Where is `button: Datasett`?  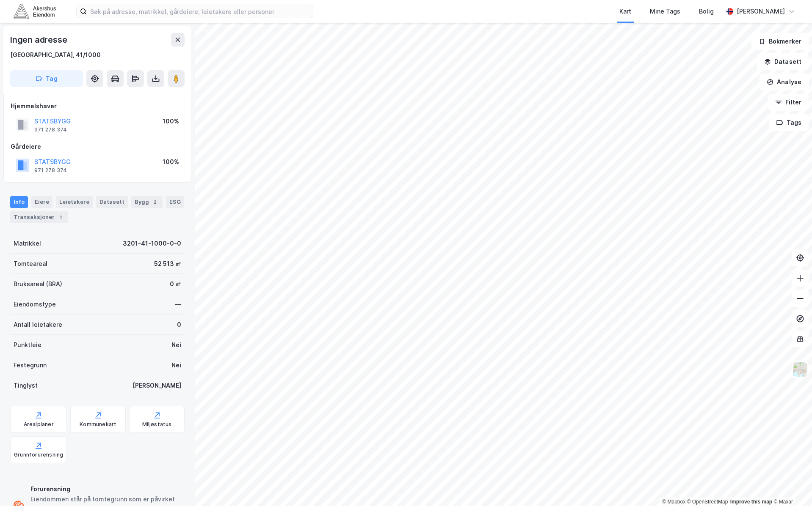
button: Datasett is located at coordinates (783, 62).